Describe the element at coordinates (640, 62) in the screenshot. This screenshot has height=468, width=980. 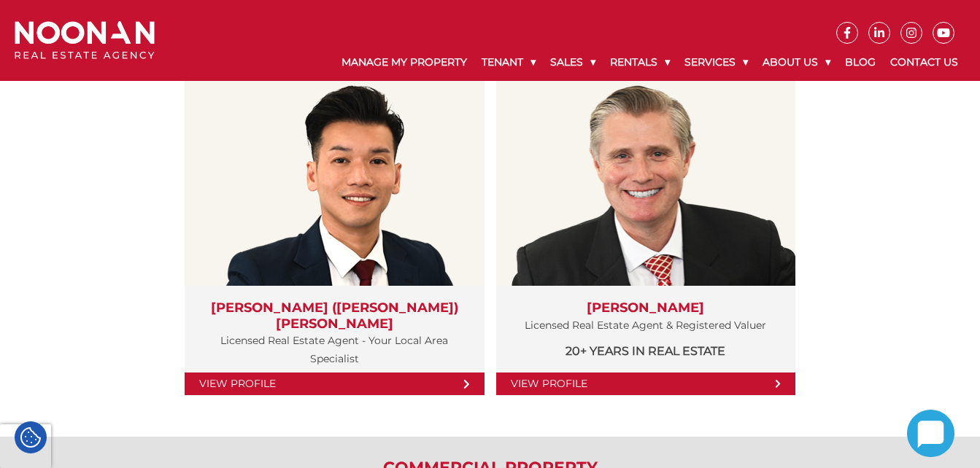
I see `a: Rentals` at that location.